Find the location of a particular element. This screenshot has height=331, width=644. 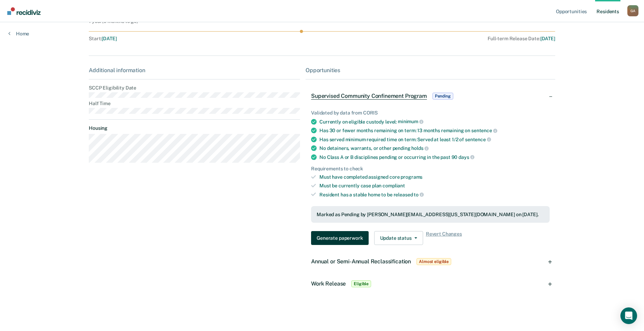

div: Opportunities is located at coordinates (431, 70).